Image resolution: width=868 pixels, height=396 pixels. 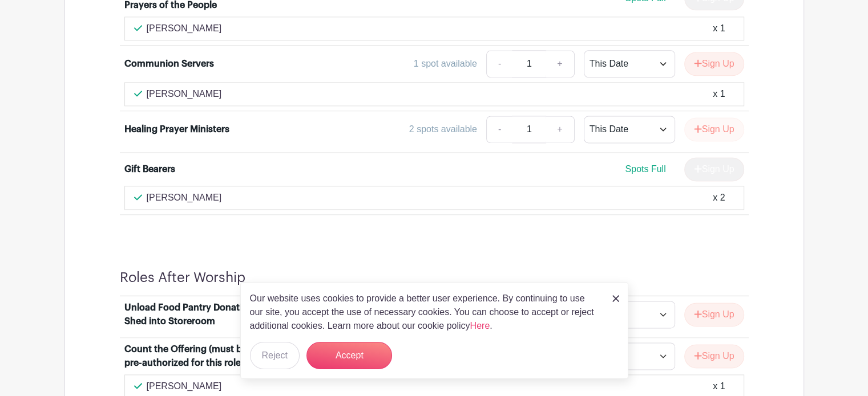 What do you see at coordinates (195, 357) in the screenshot?
I see `div: Count the Offering (must be pre-authorized for this role)` at bounding box center [195, 357].